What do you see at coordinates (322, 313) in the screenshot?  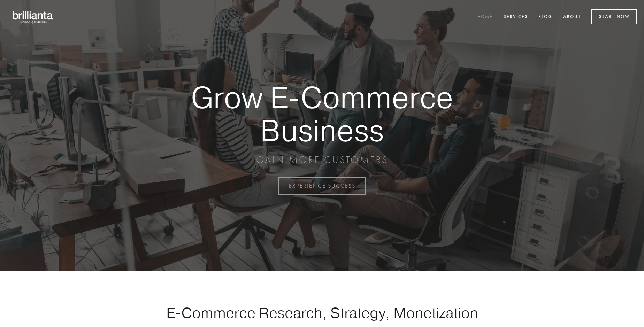 I see `h1: E-Commerce Research, Strategy, Monetization` at bounding box center [322, 313].